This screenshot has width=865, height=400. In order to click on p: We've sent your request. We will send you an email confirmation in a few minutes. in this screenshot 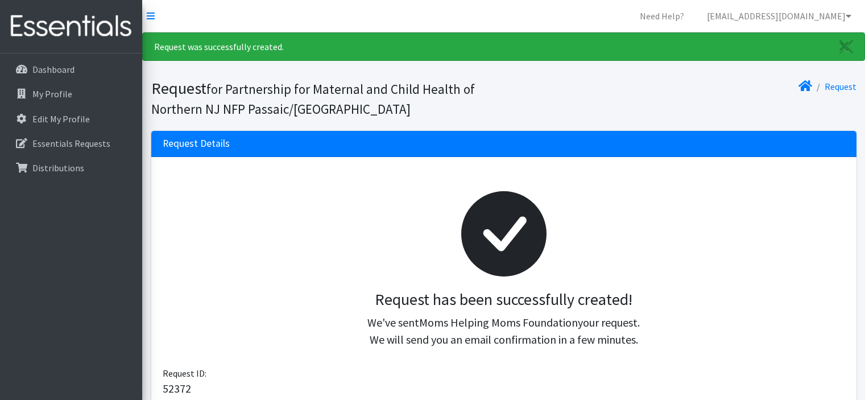, I will do `click(504, 331)`.